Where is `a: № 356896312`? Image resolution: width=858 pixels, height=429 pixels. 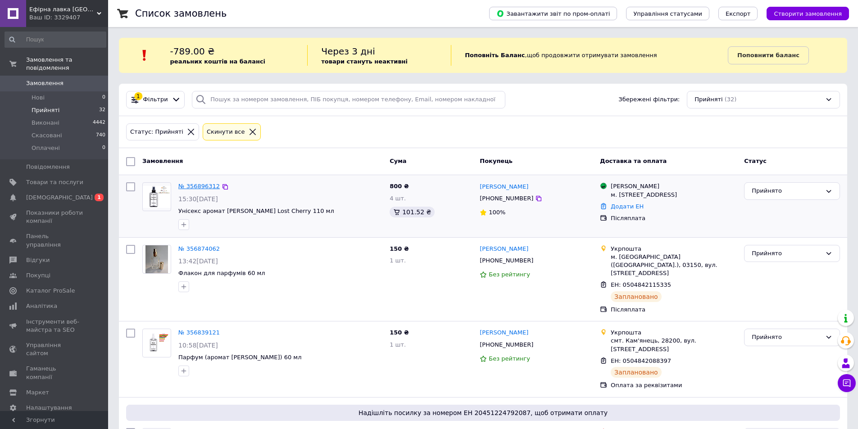 a: № 356896312 is located at coordinates (199, 186).